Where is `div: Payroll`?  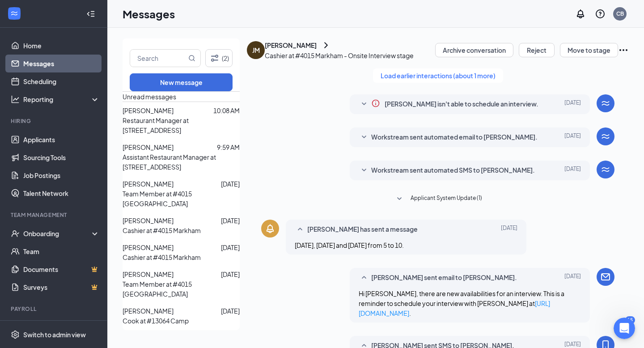 div: Payroll is located at coordinates (54, 309).